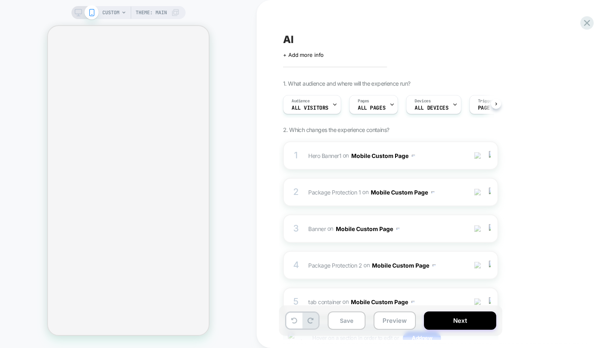 Image resolution: width=614 pixels, height=348 pixels. I want to click on span: Devices, so click(422, 101).